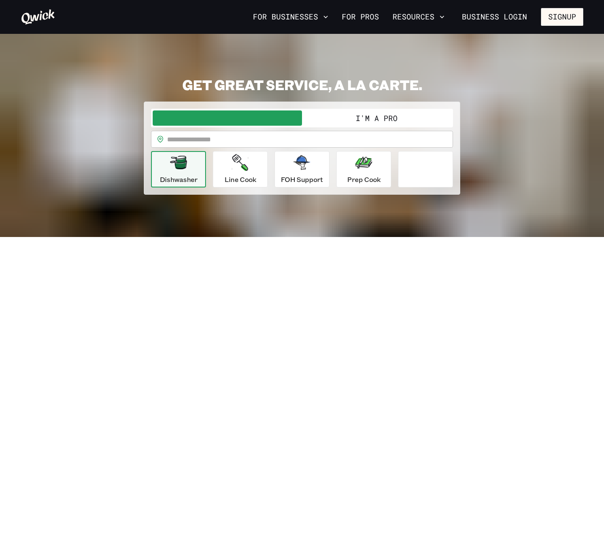  What do you see at coordinates (302, 85) in the screenshot?
I see `h2: GET GREAT SERVICE, A LA CARTE.` at bounding box center [302, 85].